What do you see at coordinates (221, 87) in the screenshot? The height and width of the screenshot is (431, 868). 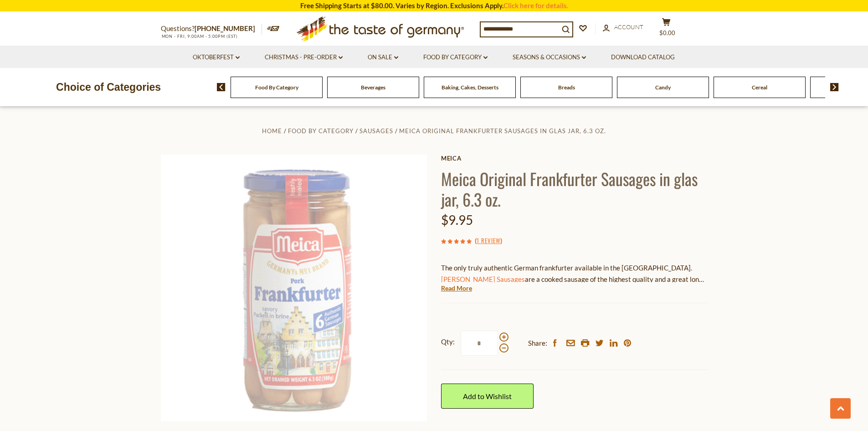 I see `img: previous arrow` at bounding box center [221, 87].